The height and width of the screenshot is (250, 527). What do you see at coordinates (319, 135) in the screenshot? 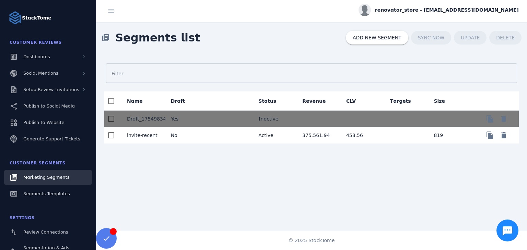
I see `mat-cell: 375,561.94` at bounding box center [319, 135].